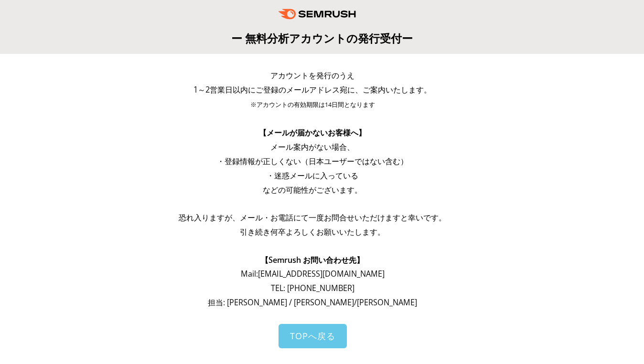 This screenshot has height=364, width=644. What do you see at coordinates (313, 132) in the screenshot?
I see `span: 【メールが届かないお客様へ】` at bounding box center [313, 132].